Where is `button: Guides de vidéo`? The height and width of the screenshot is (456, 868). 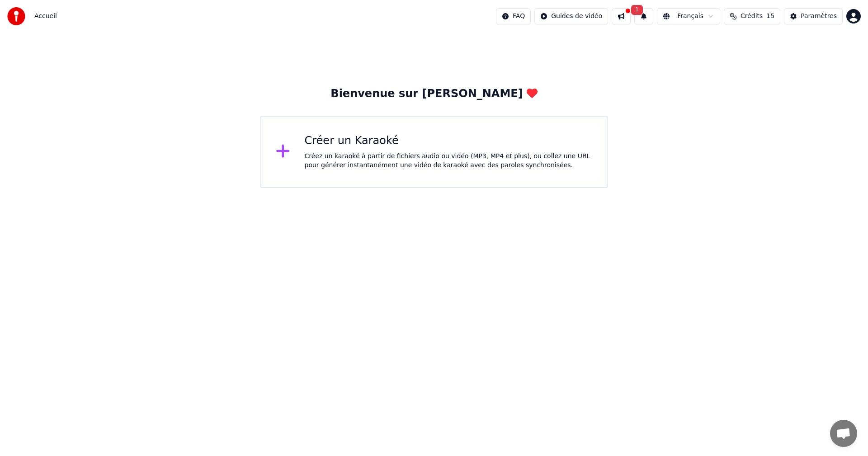 button: Guides de vidéo is located at coordinates (571, 16).